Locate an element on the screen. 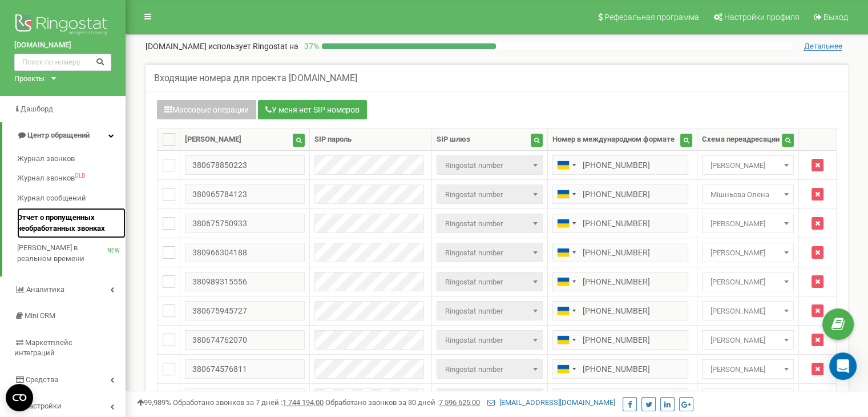 This screenshot has height=417, width=868. a: Отчет о пропущенных необработанных звонках is located at coordinates (71, 223).